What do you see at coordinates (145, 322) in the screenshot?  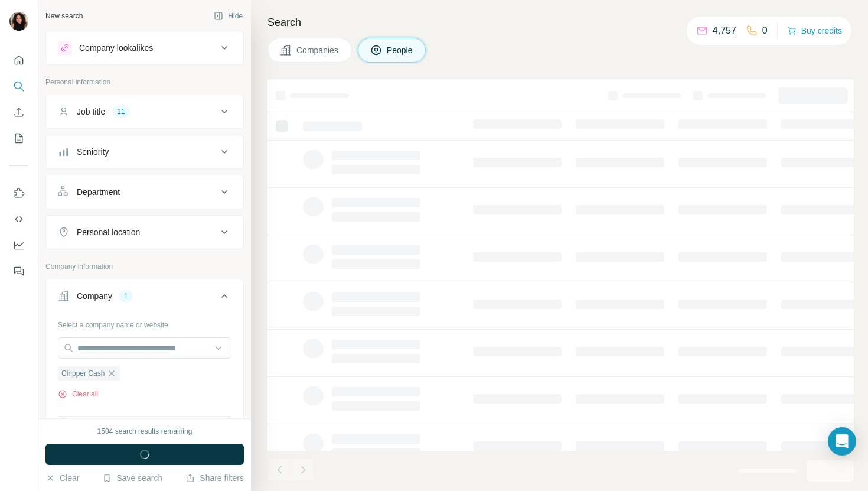 I see `div: Select a company name or website` at bounding box center [145, 322].